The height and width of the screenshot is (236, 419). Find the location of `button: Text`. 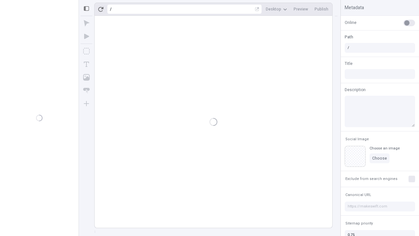

button: Text is located at coordinates (86, 64).